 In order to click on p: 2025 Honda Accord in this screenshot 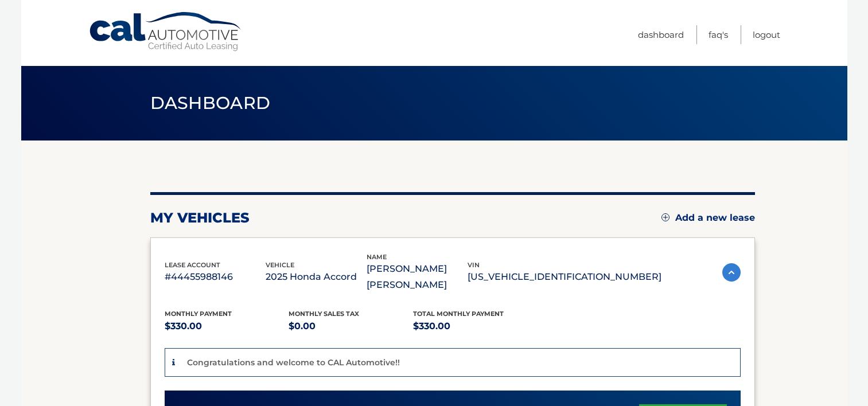, I will do `click(316, 277)`.